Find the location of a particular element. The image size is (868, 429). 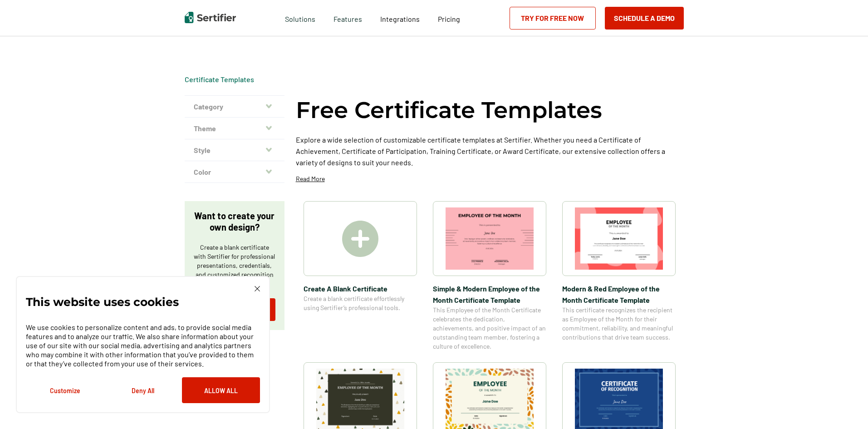

img: Sertifier | Digital Credentialing Platform is located at coordinates (210, 17).